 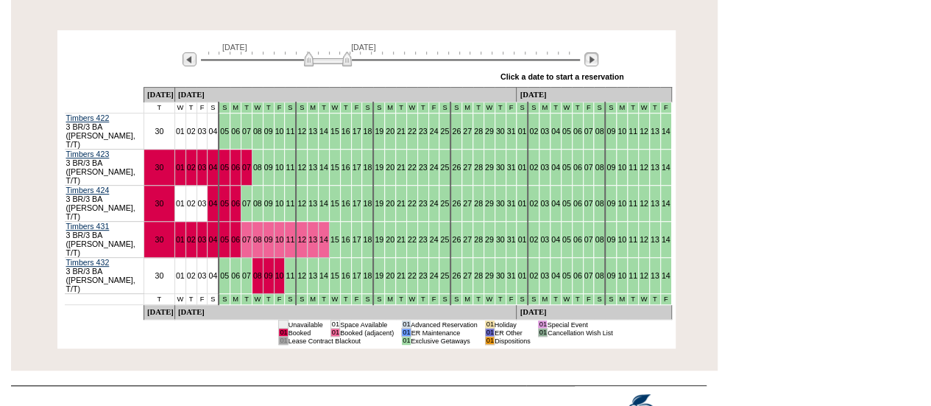 What do you see at coordinates (346, 275) in the screenshot?
I see `a: 16` at bounding box center [346, 275].